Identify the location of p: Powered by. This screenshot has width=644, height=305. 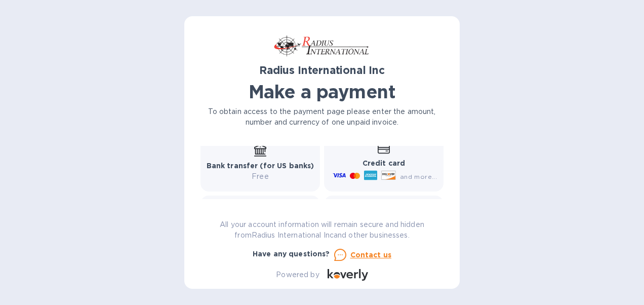
(297, 275).